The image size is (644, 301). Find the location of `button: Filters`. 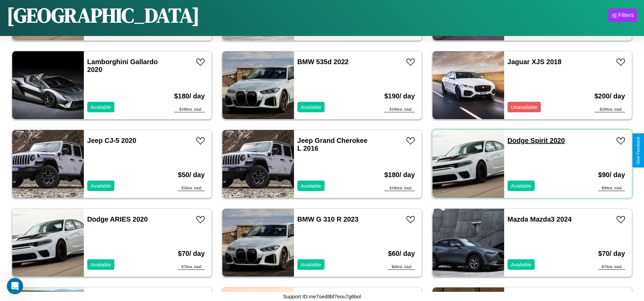

button: Filters is located at coordinates (623, 15).